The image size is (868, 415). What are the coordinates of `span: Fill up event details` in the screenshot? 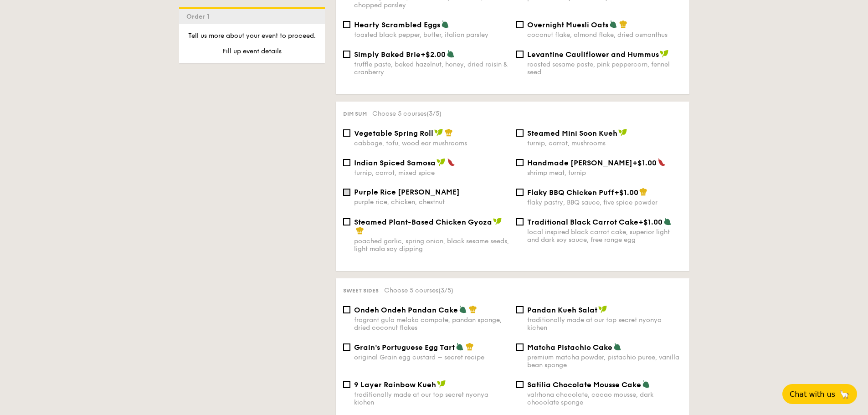 It's located at (252, 51).